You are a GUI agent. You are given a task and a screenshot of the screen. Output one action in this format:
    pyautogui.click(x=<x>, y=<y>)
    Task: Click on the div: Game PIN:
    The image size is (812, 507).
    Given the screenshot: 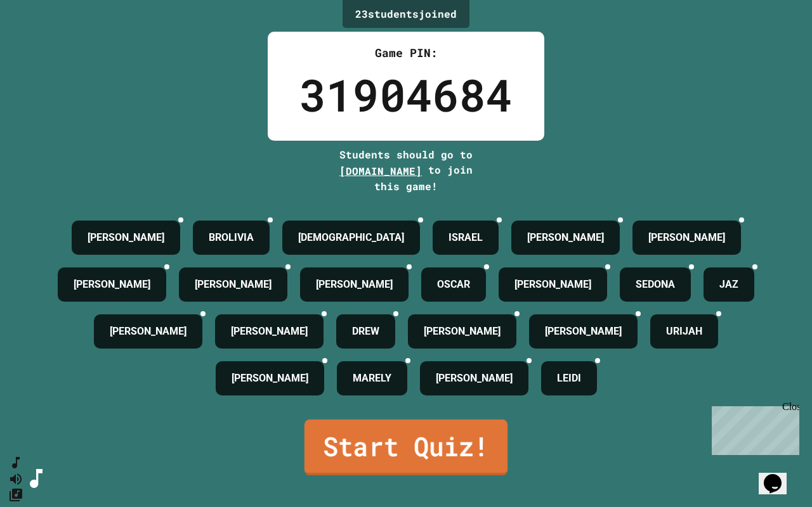 What is the action you would take?
    pyautogui.click(x=406, y=53)
    